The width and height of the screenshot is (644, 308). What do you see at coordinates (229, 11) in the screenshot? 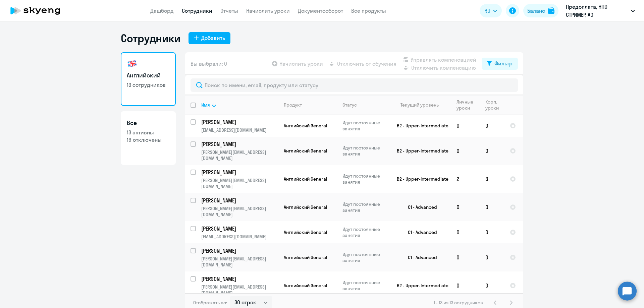
I see `a: Отчеты` at bounding box center [229, 11].